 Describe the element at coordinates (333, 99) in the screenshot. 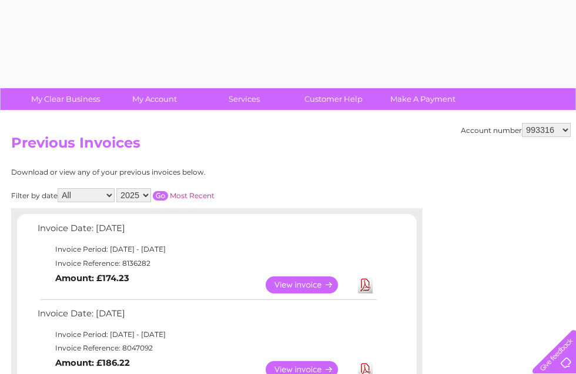

I see `a: Customer Help` at that location.